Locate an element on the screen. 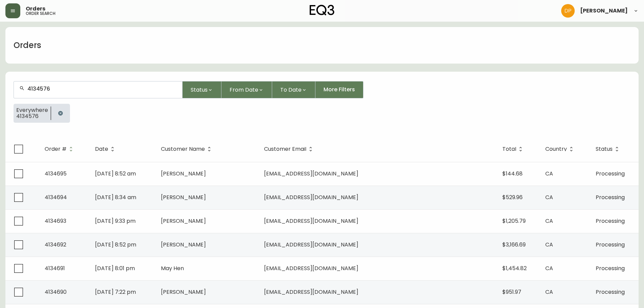 This screenshot has height=308, width=644. input: Search is located at coordinates (102, 89).